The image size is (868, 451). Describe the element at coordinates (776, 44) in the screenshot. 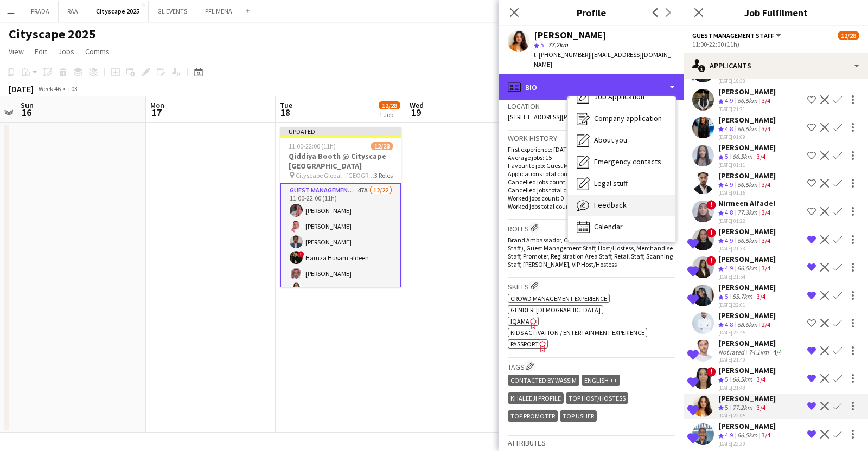

I see `div: 11:00-22:00 (11h)` at that location.